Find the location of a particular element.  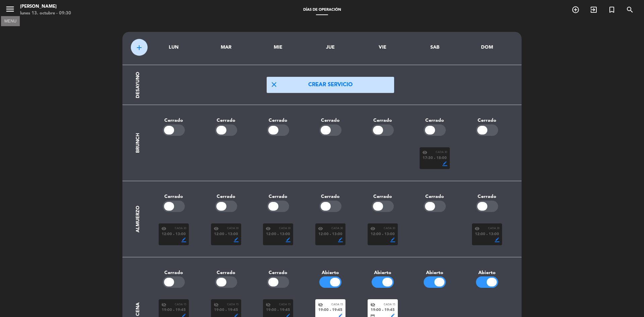

i: menu is located at coordinates (10, 9).